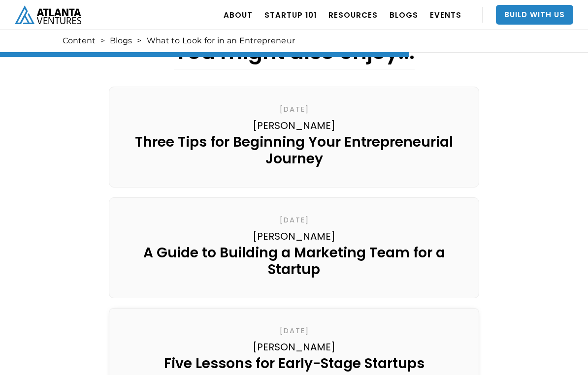 This screenshot has height=375, width=588. Describe the element at coordinates (294, 364) in the screenshot. I see `div: Five Lessons for Early-Stage Startups` at that location.